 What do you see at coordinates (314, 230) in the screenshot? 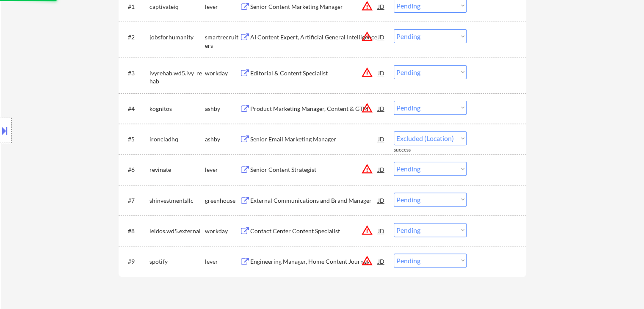
I see `div: Contact Center Content Specialist` at bounding box center [314, 230].